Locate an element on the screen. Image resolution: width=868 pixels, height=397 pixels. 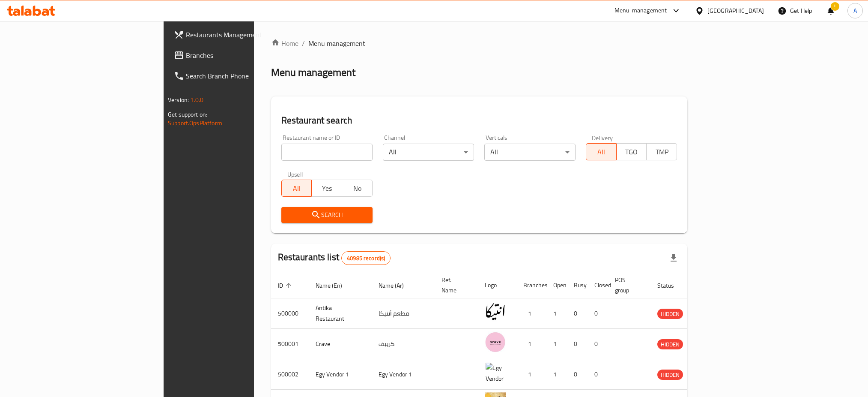
h2: Restaurant search is located at coordinates (479, 120).